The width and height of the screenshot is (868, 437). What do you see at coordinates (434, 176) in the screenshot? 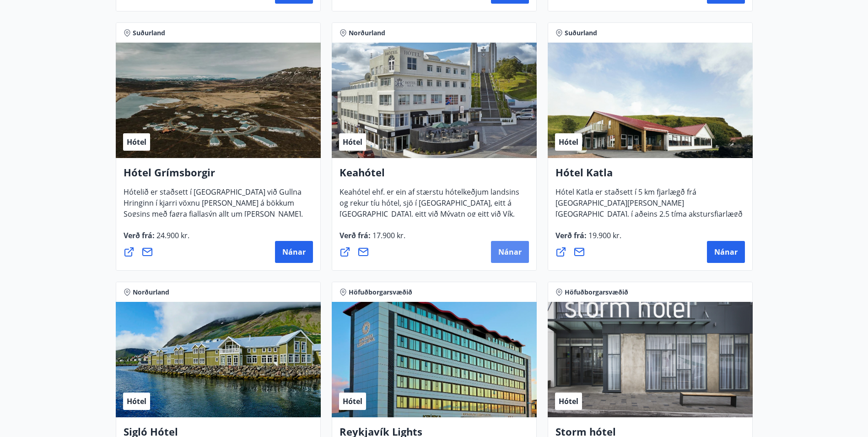
I see `h4: Keahótel` at bounding box center [434, 176].